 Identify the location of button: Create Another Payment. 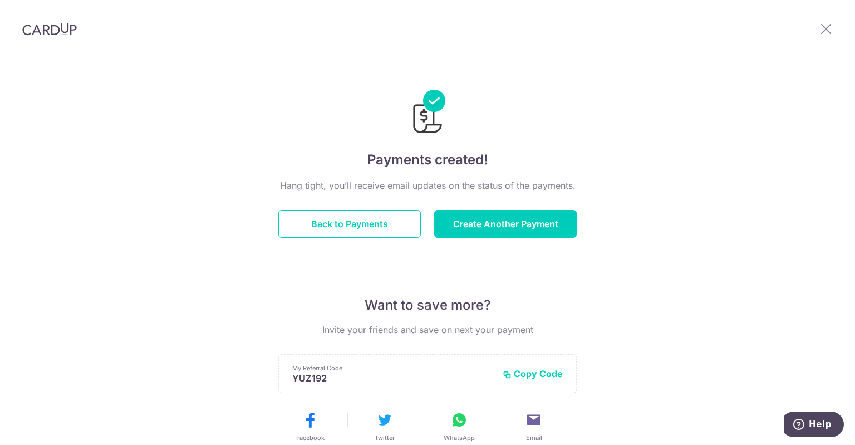
(505, 224).